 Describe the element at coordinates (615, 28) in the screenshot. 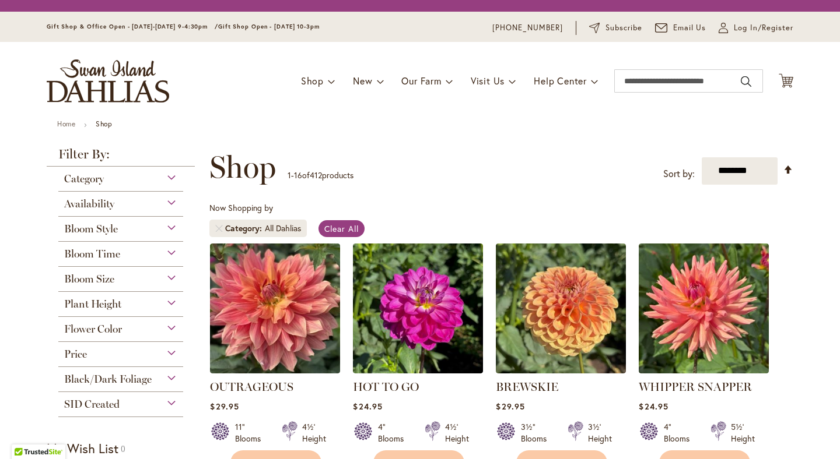

I see `a: Subscribe` at that location.